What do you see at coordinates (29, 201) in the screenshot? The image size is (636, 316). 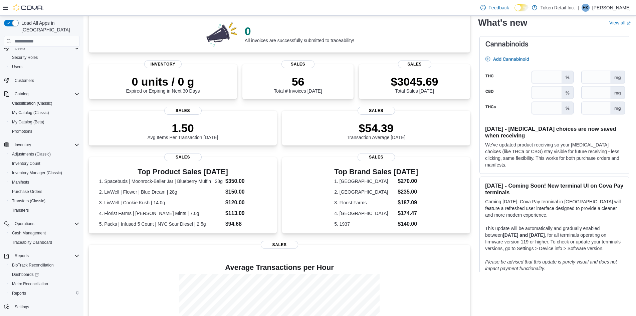 I see `a: Transfers (Classic)` at bounding box center [29, 201].